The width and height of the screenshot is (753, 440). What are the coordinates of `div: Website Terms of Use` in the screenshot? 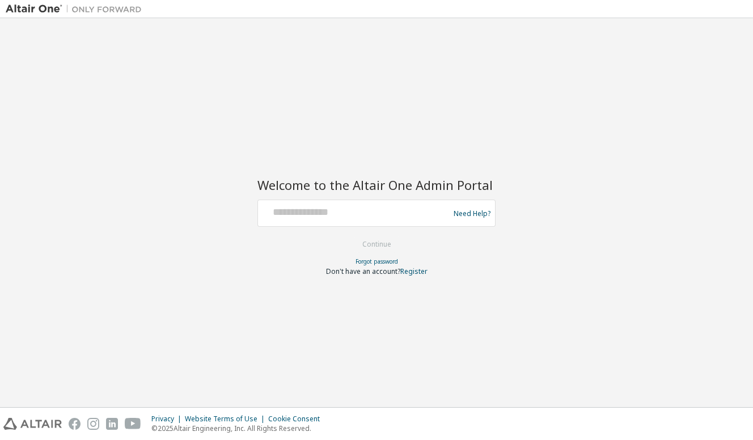 It's located at (226, 419).